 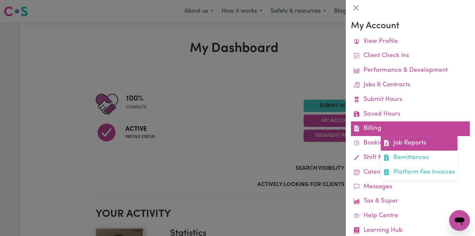 I want to click on a: BillingJob ReportsRemittancesPlatform Fee Invoices, so click(x=410, y=128).